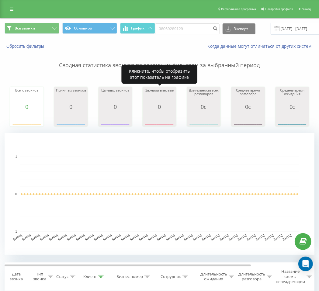 The width and height of the screenshot is (319, 291). What do you see at coordinates (239, 29) in the screenshot?
I see `button: Экспорт` at bounding box center [239, 29].